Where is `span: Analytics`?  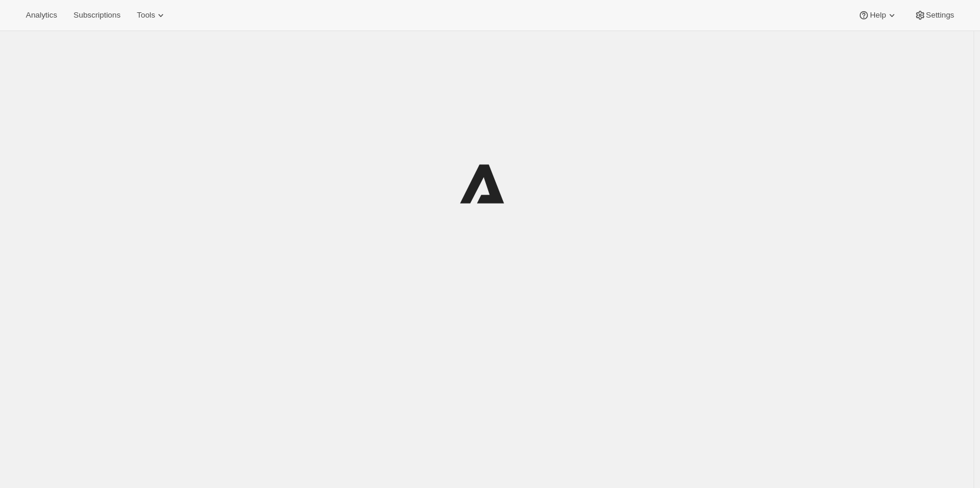
span: Analytics is located at coordinates (41, 15).